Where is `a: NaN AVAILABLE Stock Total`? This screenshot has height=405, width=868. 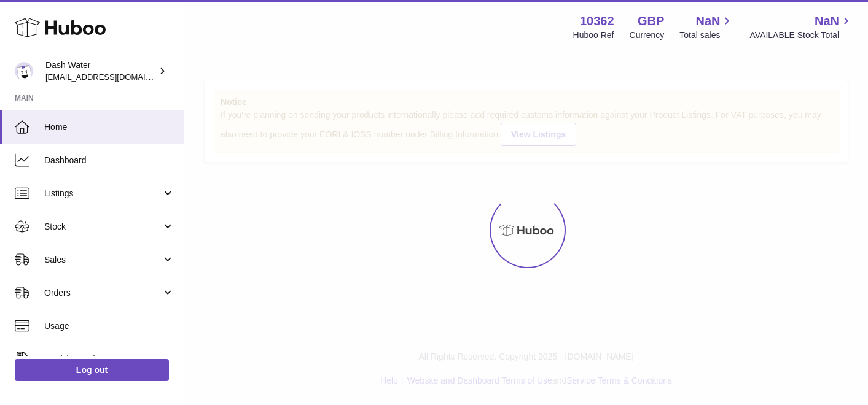
a: NaN AVAILABLE Stock Total is located at coordinates (801, 27).